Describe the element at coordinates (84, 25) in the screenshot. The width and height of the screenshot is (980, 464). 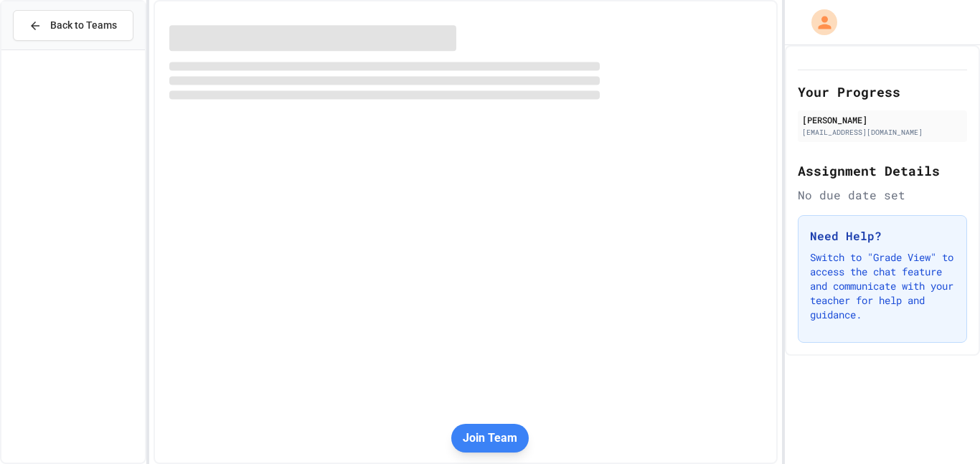
I see `span: Back to Teams` at that location.